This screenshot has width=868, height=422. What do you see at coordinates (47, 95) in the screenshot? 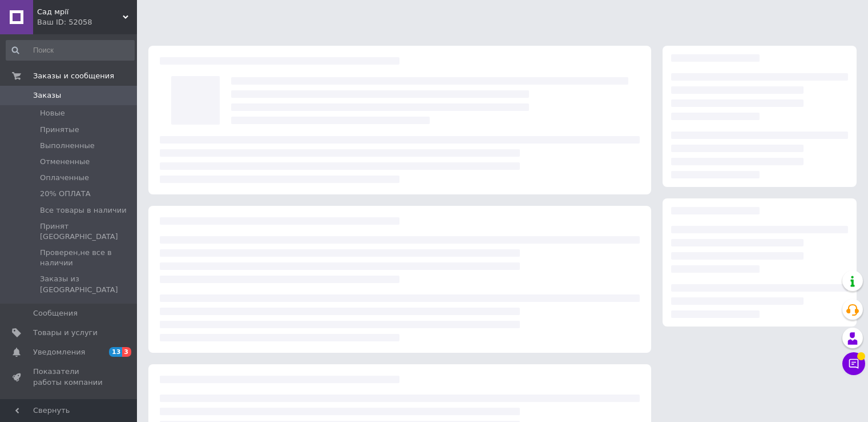
I see `span: Заказы` at bounding box center [47, 95].